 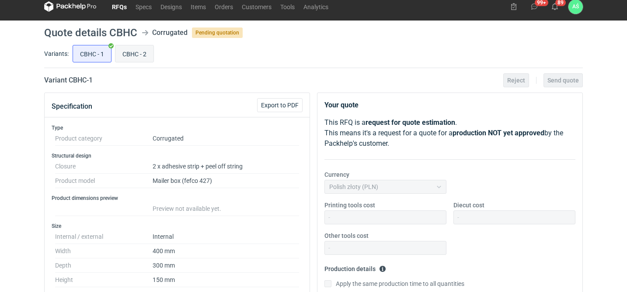 What do you see at coordinates (563, 80) in the screenshot?
I see `button: Send quote` at bounding box center [563, 80].